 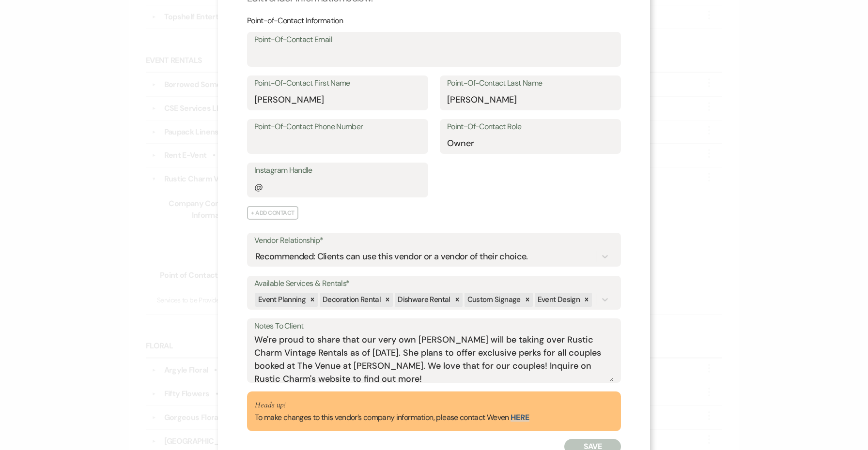 I want to click on div: Custom Signage, so click(x=493, y=299).